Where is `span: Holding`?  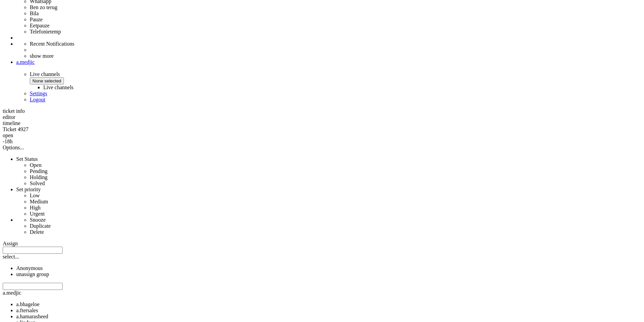 span: Holding is located at coordinates (38, 177).